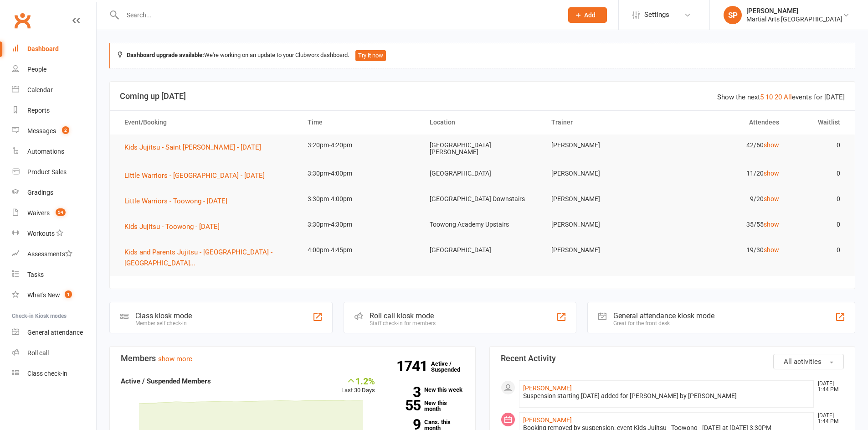 This screenshot has height=430, width=868. I want to click on div: Dashboard, so click(42, 49).